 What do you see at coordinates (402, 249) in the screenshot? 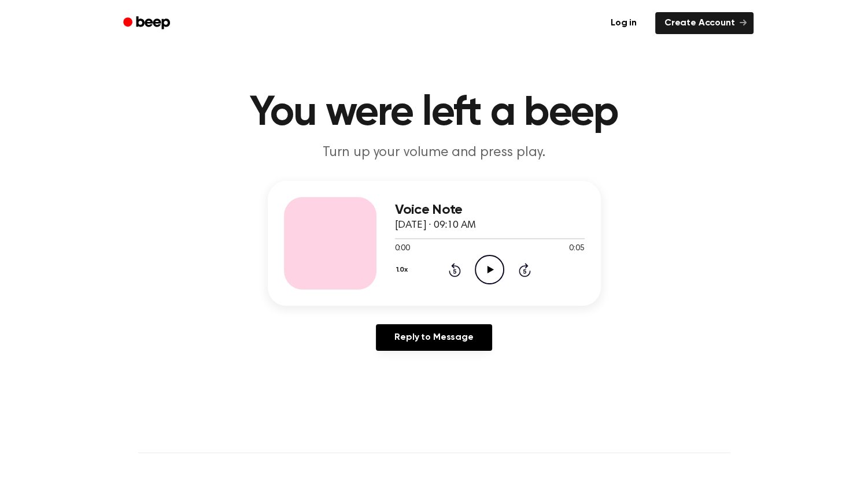
I see `span: 0:00` at bounding box center [402, 249].